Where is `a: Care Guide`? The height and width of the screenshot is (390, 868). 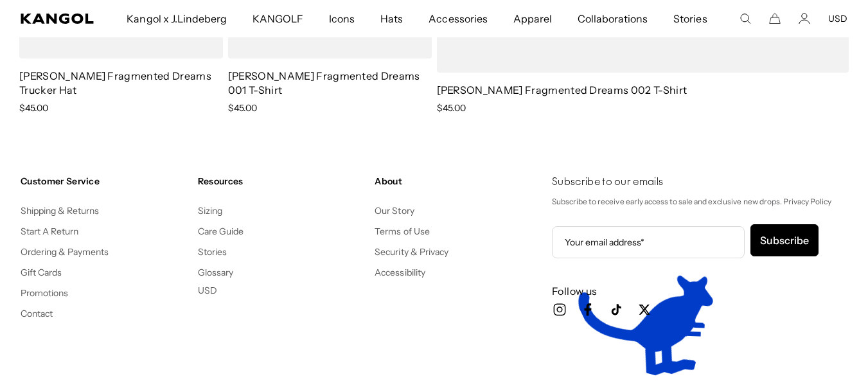
a: Care Guide is located at coordinates (220, 231).